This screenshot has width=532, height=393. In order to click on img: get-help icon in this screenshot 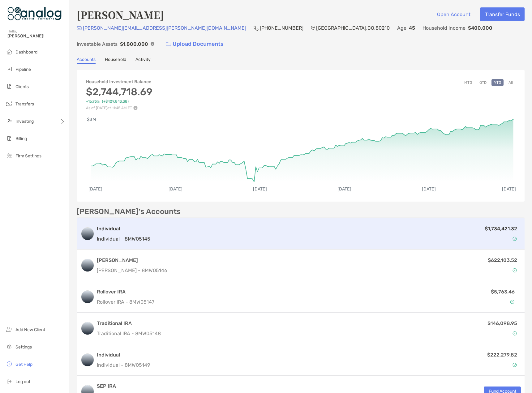, I will do `click(9, 364)`.